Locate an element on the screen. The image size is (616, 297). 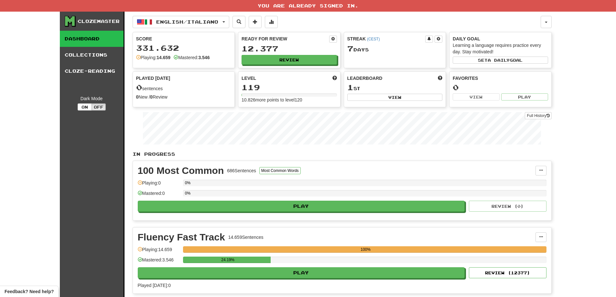
button: Review (0) is located at coordinates (508, 206).